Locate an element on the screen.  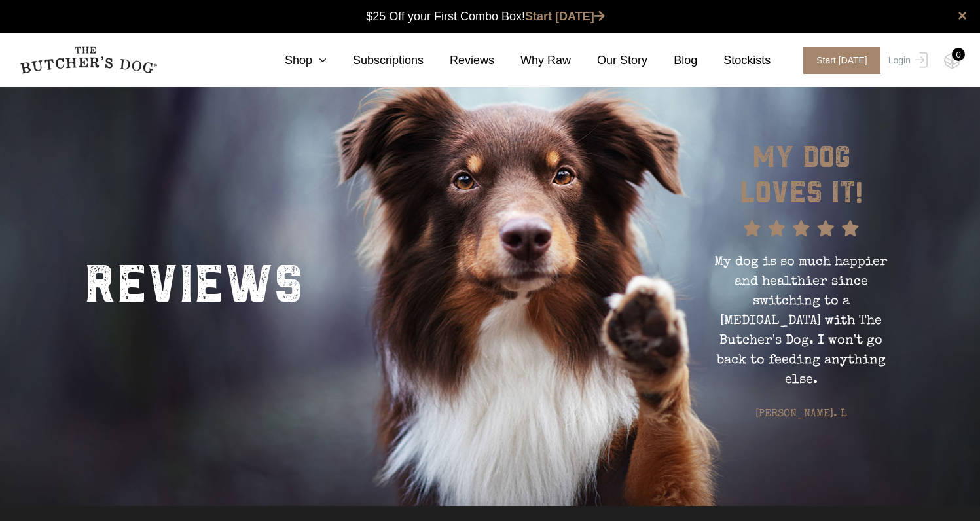
img: TBD_Cart-Empty.png is located at coordinates (951, 60).